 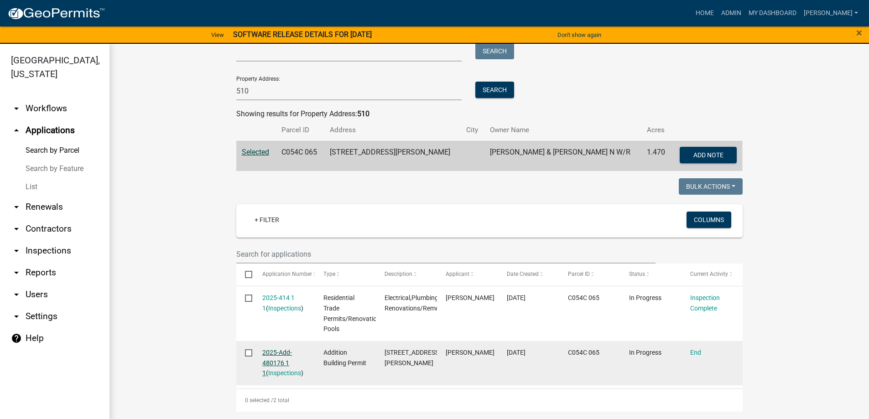 I want to click on i: help, so click(x=16, y=338).